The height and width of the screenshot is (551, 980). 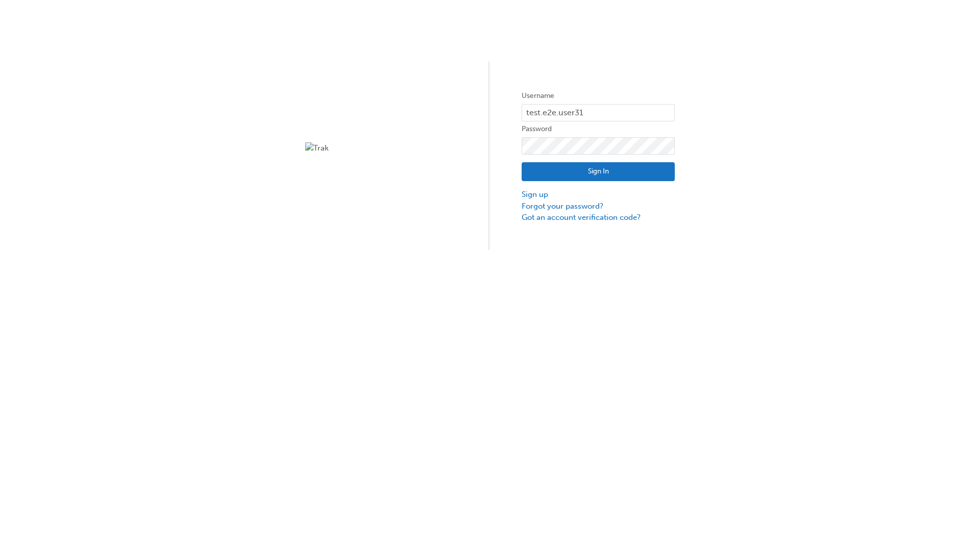 What do you see at coordinates (598, 96) in the screenshot?
I see `label: Username` at bounding box center [598, 96].